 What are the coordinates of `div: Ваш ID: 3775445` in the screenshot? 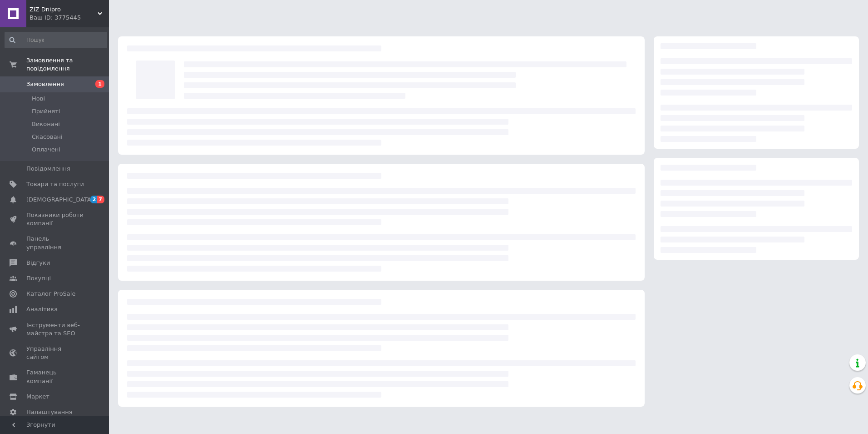 It's located at (69, 18).